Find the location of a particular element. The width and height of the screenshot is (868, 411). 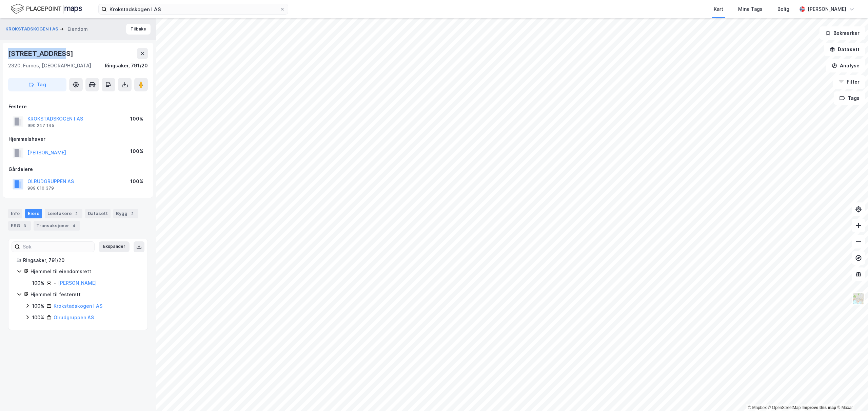

div: Transaksjoner is located at coordinates (57, 226).